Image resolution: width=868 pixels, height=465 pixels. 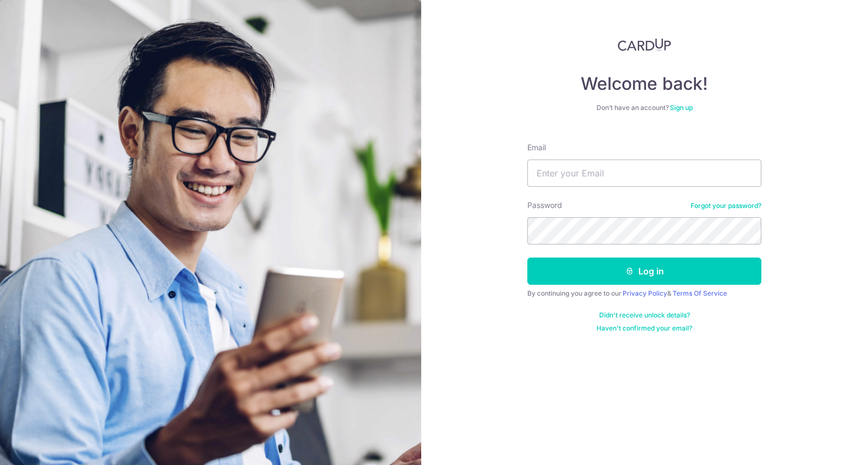 What do you see at coordinates (645, 329) in the screenshot?
I see `a: Haven't confirmed your email?` at bounding box center [645, 329].